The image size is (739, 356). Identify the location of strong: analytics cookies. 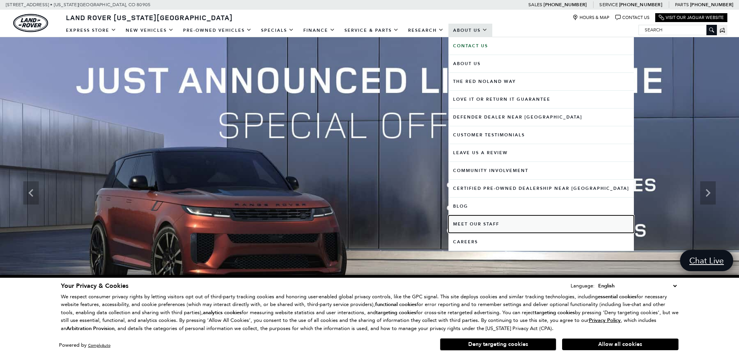
(222, 313).